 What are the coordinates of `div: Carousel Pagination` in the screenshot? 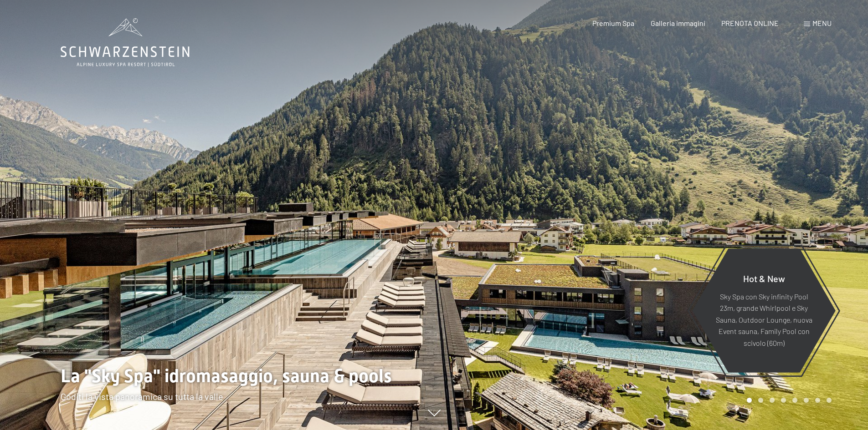 It's located at (788, 400).